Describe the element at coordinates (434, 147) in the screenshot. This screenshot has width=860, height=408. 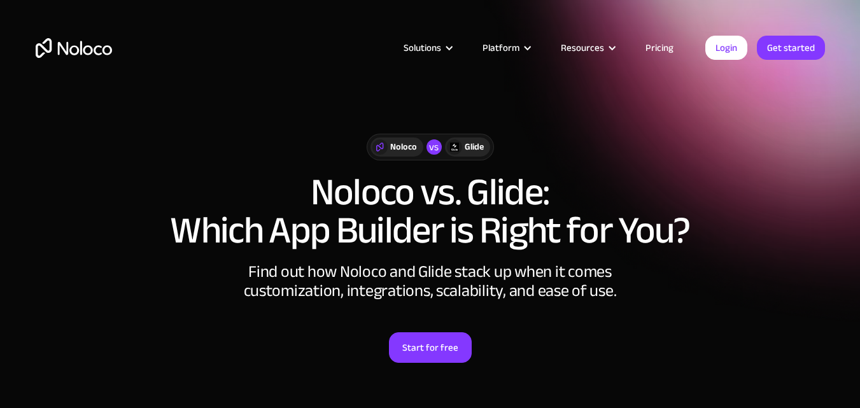
I see `div: vs` at that location.